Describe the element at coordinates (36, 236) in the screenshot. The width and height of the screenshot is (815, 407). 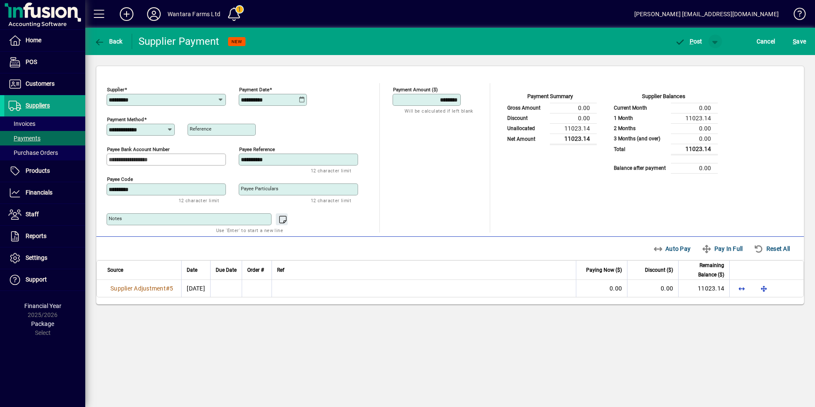
I see `span: Reports` at that location.